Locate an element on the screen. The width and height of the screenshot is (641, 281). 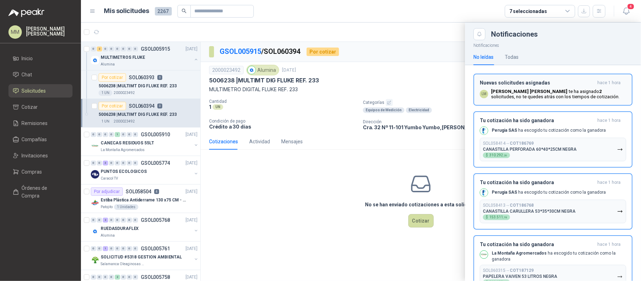
p: SOL058414 → is located at coordinates (509, 143).